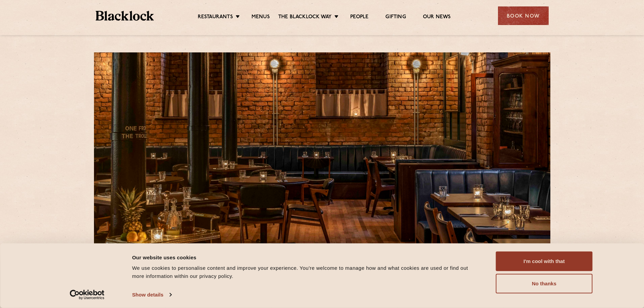 The height and width of the screenshot is (308, 644). I want to click on img: BL_Textured_Logo-footer-cropped.svg, so click(125, 15).